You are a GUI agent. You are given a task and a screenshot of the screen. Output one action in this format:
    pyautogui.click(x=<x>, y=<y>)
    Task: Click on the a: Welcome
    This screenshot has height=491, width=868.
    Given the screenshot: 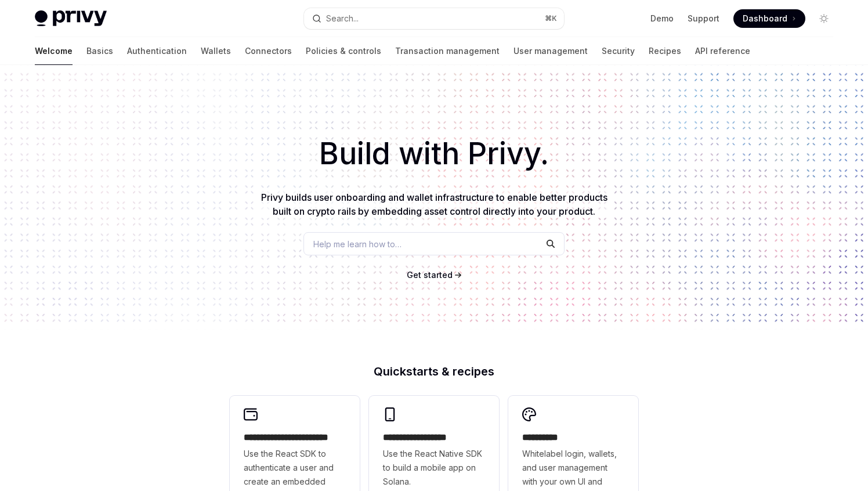 What is the action you would take?
    pyautogui.click(x=53, y=51)
    